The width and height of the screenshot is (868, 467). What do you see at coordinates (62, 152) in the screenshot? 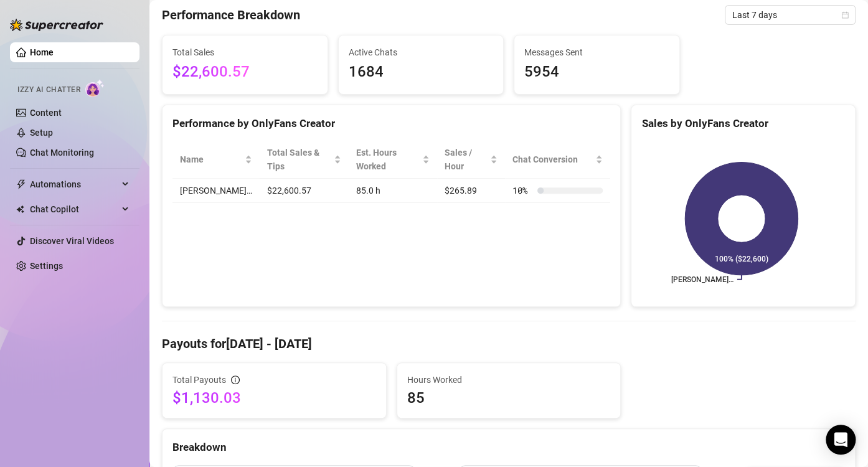
I see `a: Chat Monitoring` at bounding box center [62, 152].